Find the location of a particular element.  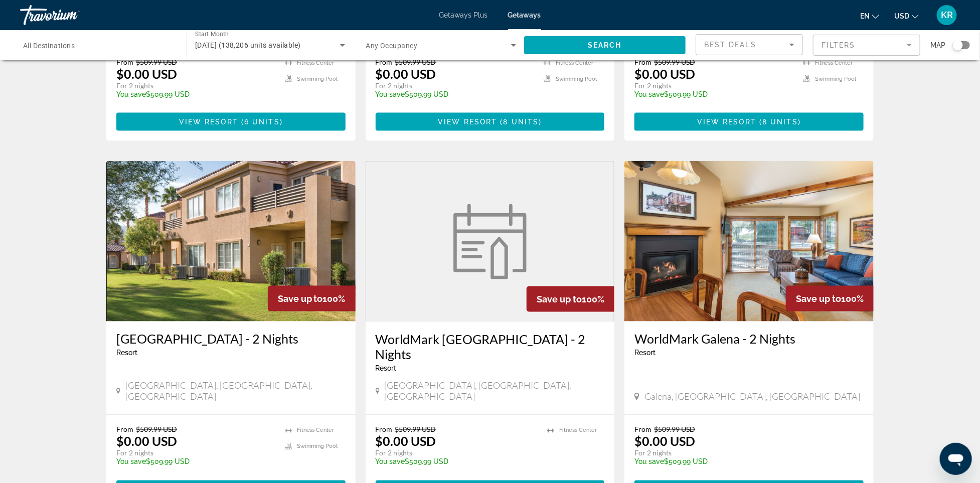

mat-select: Sort by is located at coordinates (749, 45).